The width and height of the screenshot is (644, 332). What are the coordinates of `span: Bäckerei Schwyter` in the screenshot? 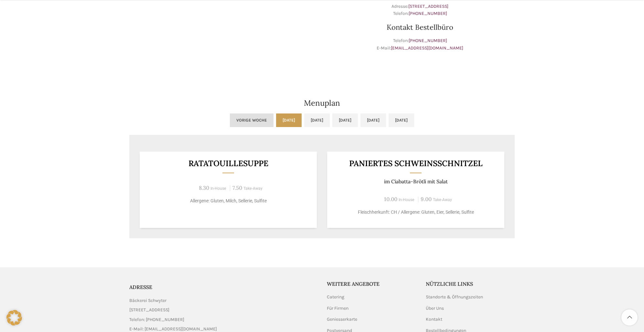 It's located at (148, 301).